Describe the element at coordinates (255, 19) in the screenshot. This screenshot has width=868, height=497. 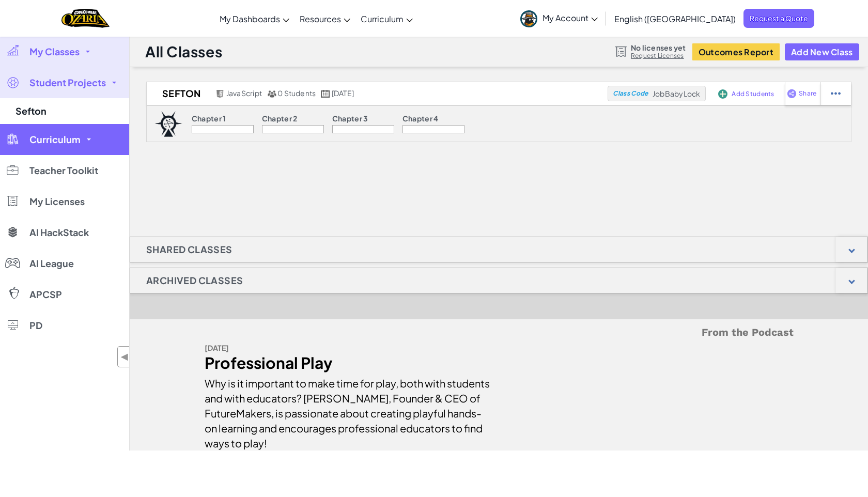
I see `a: My Dashboards` at that location.